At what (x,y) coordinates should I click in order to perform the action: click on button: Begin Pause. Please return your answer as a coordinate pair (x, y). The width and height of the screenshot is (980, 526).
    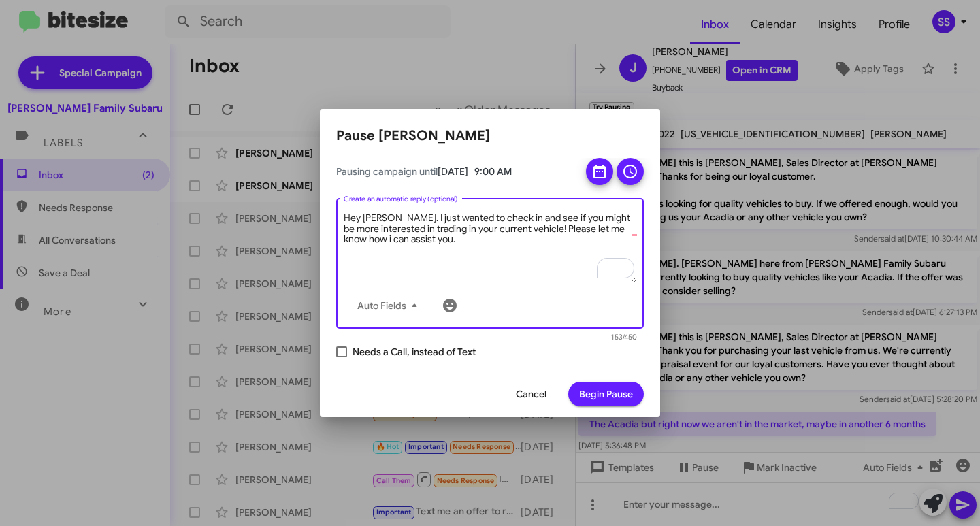
    Looking at the image, I should click on (606, 394).